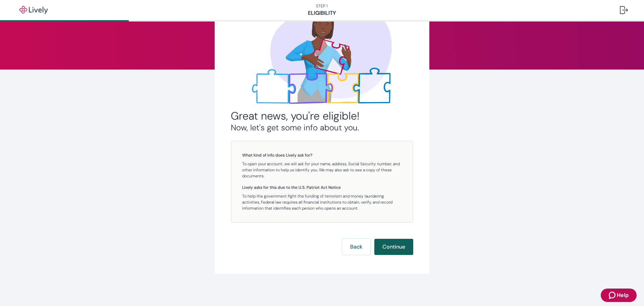 Image resolution: width=644 pixels, height=306 pixels. What do you see at coordinates (322, 170) in the screenshot?
I see `p: To open your account, we will ask for your name, address, Social Security number, and other infor...` at bounding box center [322, 170].